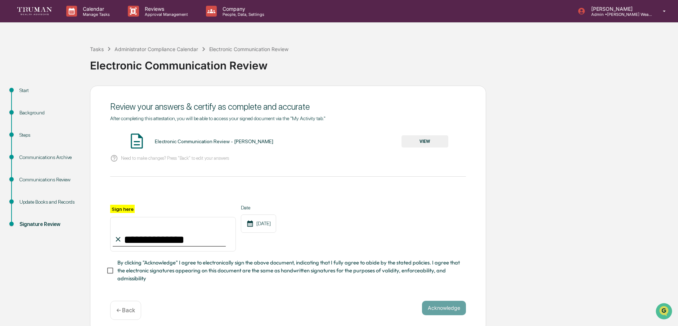  What do you see at coordinates (175, 158) in the screenshot?
I see `p: Need to make changes? Press "Back" to edit your answers` at bounding box center [175, 158].